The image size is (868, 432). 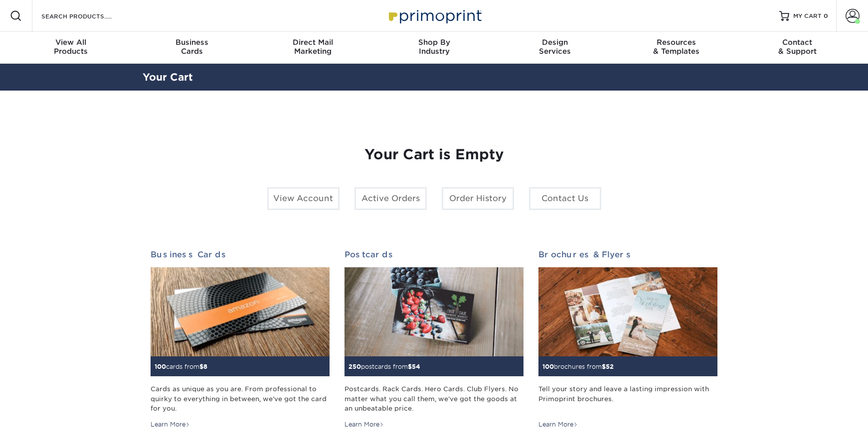 What do you see at coordinates (355, 367) in the screenshot?
I see `span: 250` at bounding box center [355, 367].